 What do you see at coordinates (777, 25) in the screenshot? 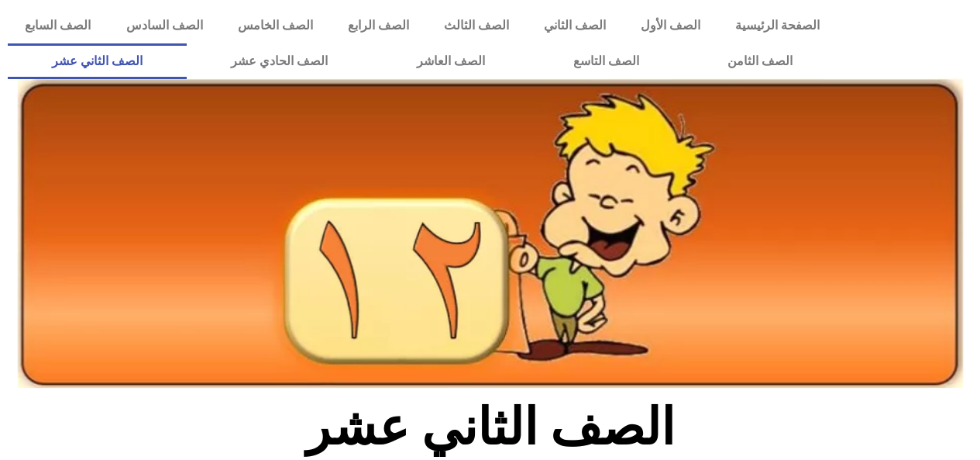
I see `a: الصفحة الرئيسية` at bounding box center [777, 25].